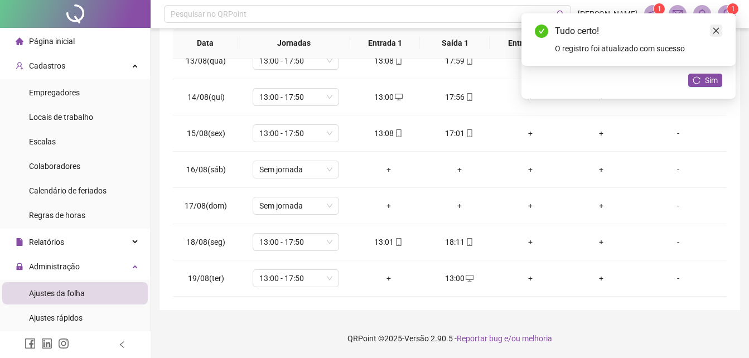 This screenshot has height=358, width=749. What do you see at coordinates (20, 66) in the screenshot?
I see `span: user-add` at bounding box center [20, 66].